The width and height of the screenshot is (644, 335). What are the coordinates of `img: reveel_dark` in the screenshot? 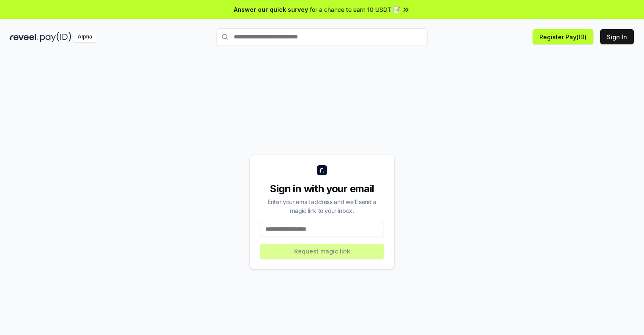 It's located at (24, 37).